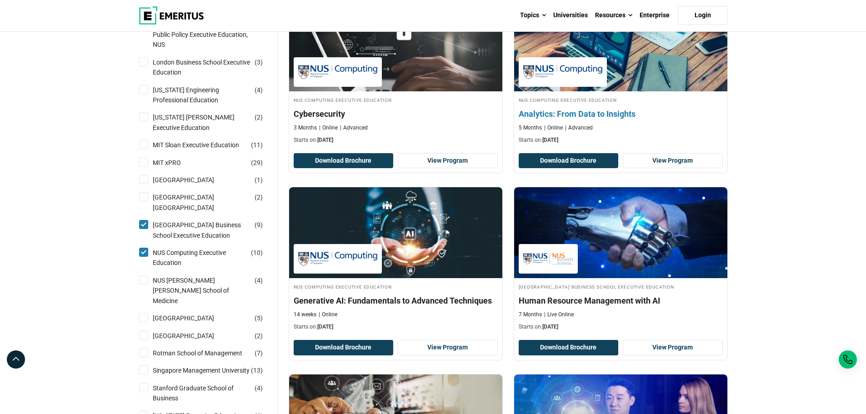 The width and height of the screenshot is (866, 414). What do you see at coordinates (210, 258) in the screenshot?
I see `a: NUS Computing Executive Education` at bounding box center [210, 258].